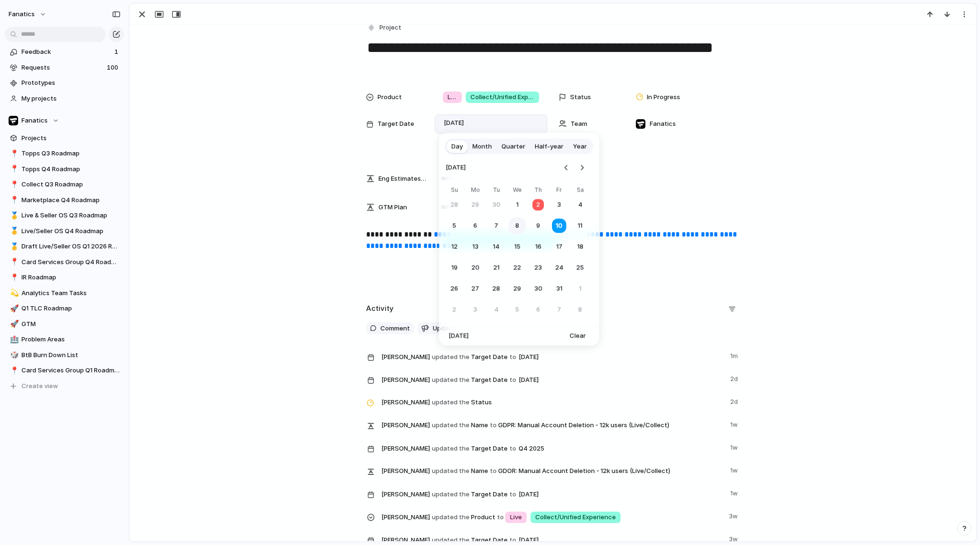 The width and height of the screenshot is (980, 545). Describe the element at coordinates (580, 191) in the screenshot. I see `th: Saturday` at that location.